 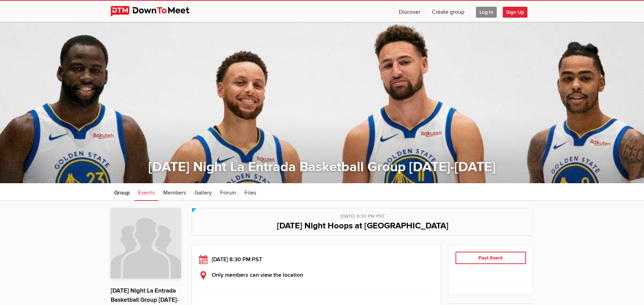 I want to click on img: DownToMeet, so click(x=156, y=11).